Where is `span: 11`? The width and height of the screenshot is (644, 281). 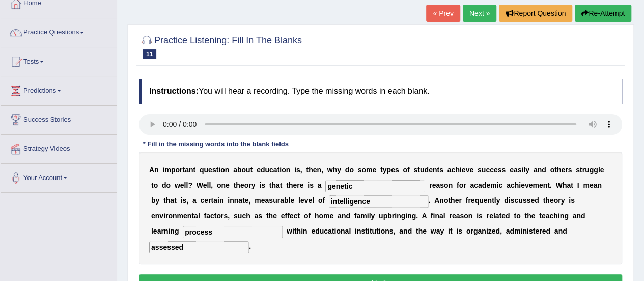
span: 11 is located at coordinates (149, 54).